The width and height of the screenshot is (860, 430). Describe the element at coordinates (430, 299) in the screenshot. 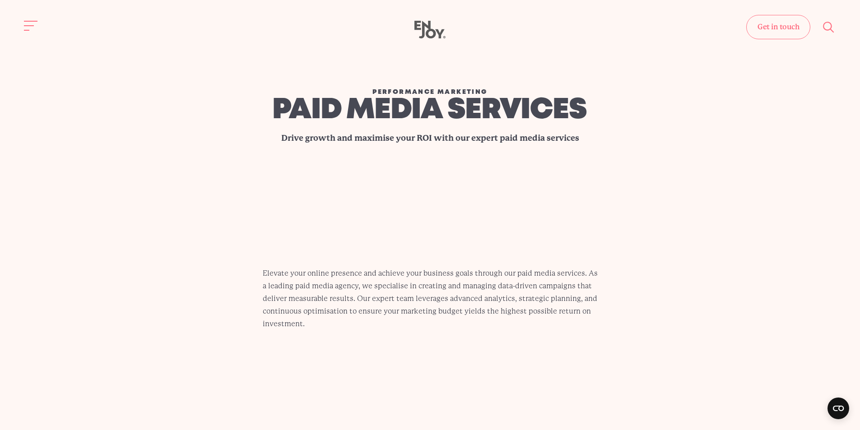

I see `p: Elevate your online presence and achieve your business goals through our paid media services. As ...` at that location.